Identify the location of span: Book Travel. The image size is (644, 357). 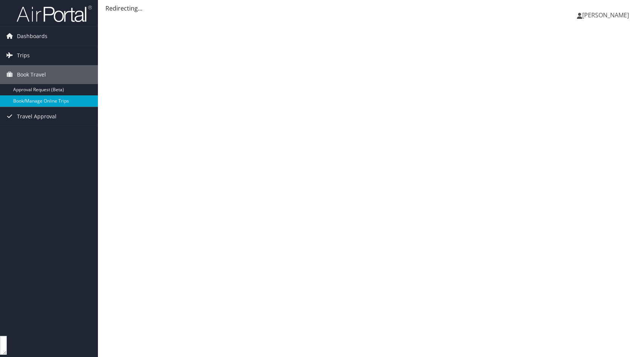
(31, 74).